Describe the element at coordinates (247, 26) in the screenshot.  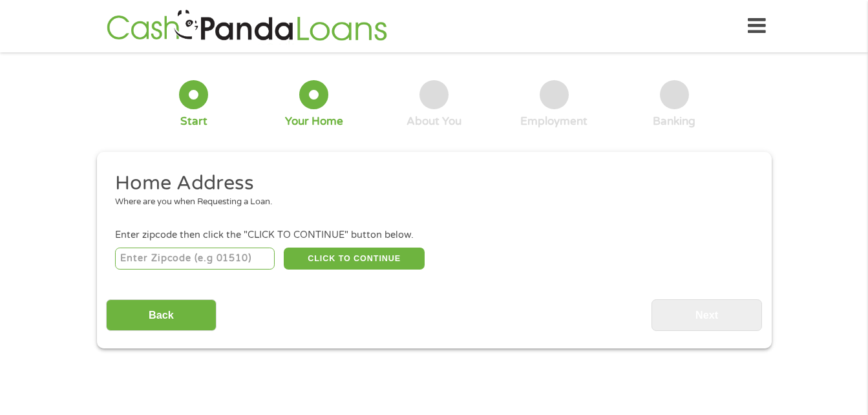
I see `img: GetLoanNow Logo` at that location.